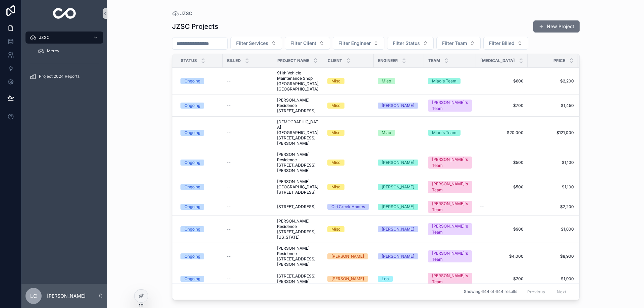 The width and height of the screenshot is (644, 308). Describe the element at coordinates (355, 43) in the screenshot. I see `span: Filter Engineer` at that location.